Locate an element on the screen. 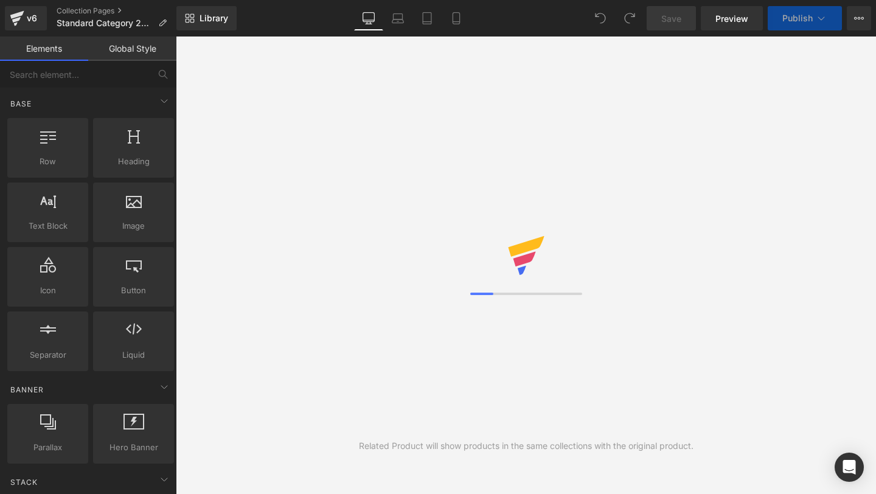 Image resolution: width=876 pixels, height=494 pixels. span: Button is located at coordinates (133, 290).